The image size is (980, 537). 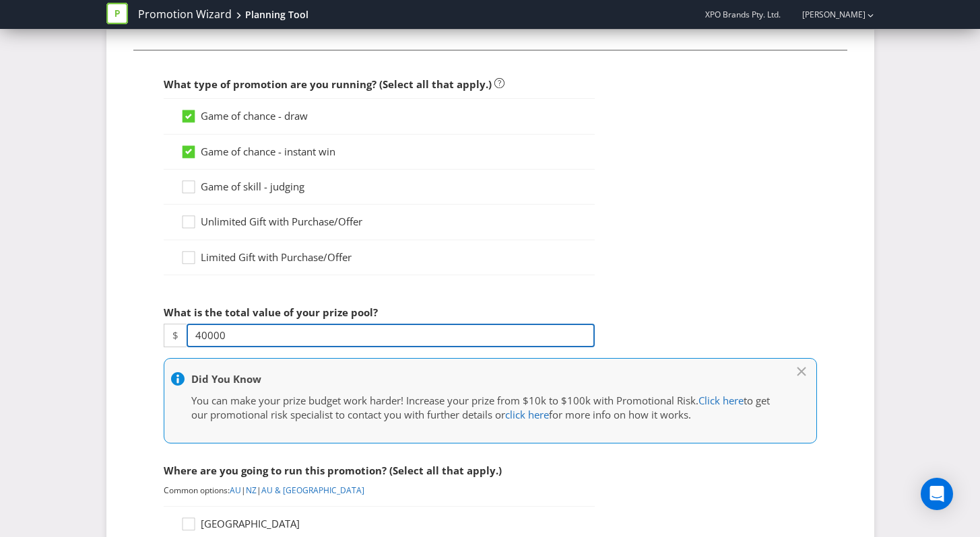 I want to click on a: AU, so click(x=235, y=490).